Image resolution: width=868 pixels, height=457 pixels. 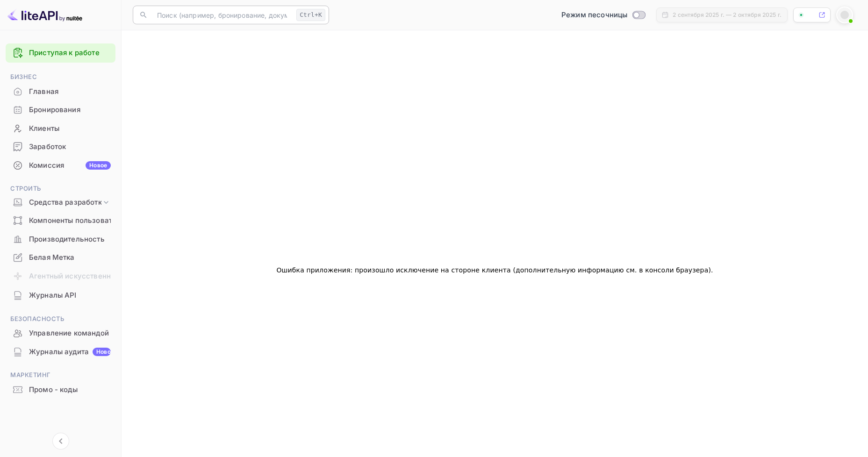 What do you see at coordinates (60, 352) in the screenshot?
I see `div: Журналы аудитаНовое` at bounding box center [60, 352].